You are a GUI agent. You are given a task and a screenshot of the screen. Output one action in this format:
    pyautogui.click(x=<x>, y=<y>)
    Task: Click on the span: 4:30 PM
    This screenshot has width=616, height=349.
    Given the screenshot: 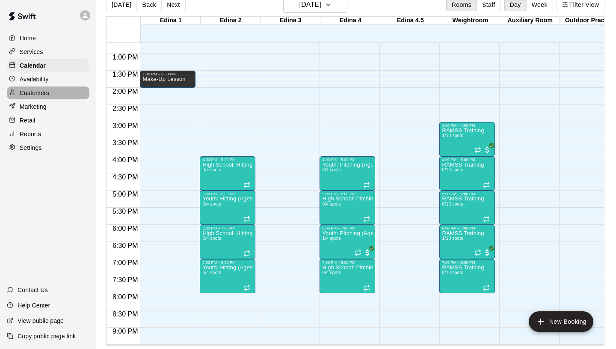 What is the action you would take?
    pyautogui.click(x=125, y=177)
    